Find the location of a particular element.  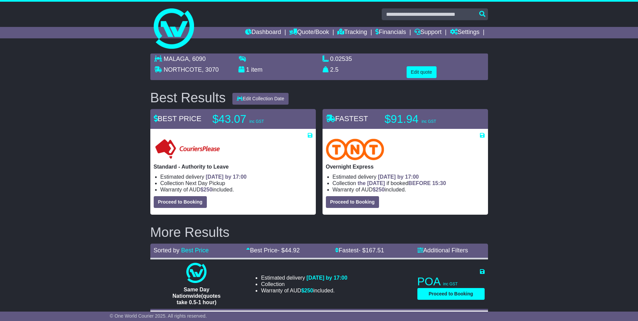

img: TNT Domestic: Overnight Express is located at coordinates (355, 149).